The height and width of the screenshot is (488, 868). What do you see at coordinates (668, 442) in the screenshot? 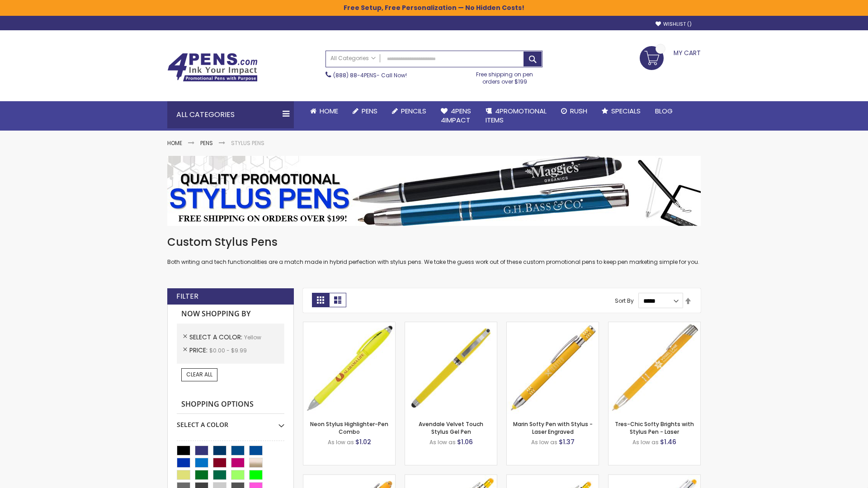
I see `span: $1.46` at bounding box center [668, 442].